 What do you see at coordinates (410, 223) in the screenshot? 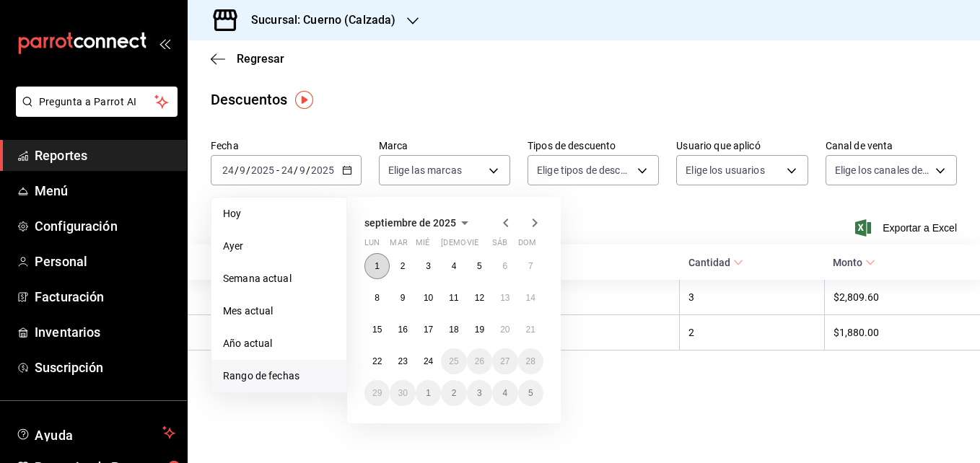
I see `span: septiembre de 2025` at bounding box center [410, 223].